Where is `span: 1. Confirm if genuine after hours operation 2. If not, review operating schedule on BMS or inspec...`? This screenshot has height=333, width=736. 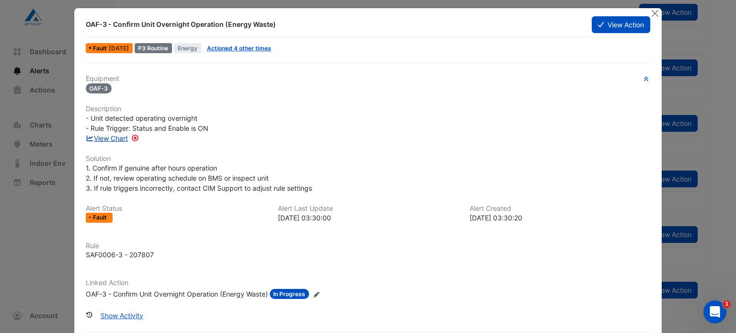 span: 1. Confirm if genuine after hours operation 2. If not, review operating schedule on BMS or inspec... is located at coordinates (199, 178).